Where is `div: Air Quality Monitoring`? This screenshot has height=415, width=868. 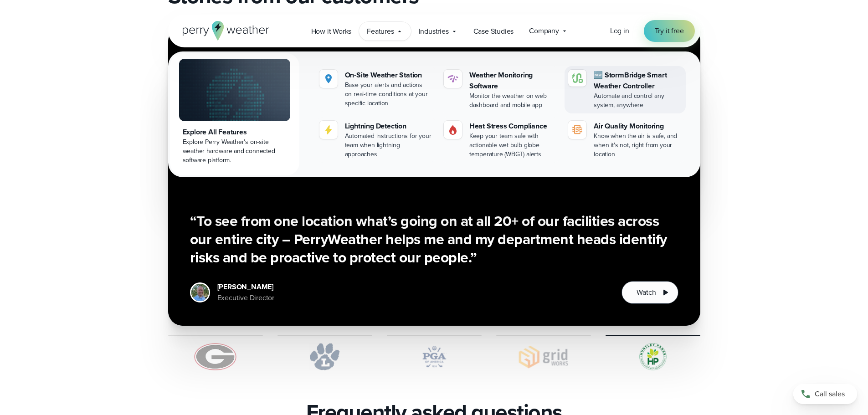 div: Air Quality Monitoring is located at coordinates (638, 126).